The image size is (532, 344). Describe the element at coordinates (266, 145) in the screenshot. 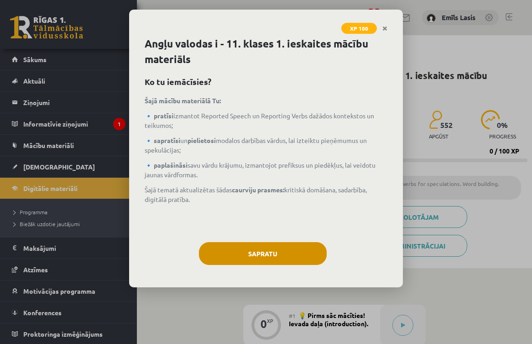

I see `p: un modalos darbības vārdus, lai izteiktu pieņēmumus un spekulācijas;` at that location.